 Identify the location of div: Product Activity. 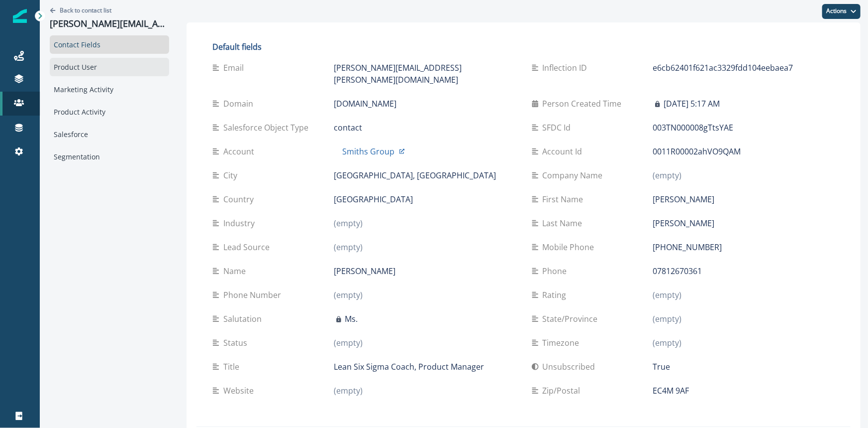
(109, 112).